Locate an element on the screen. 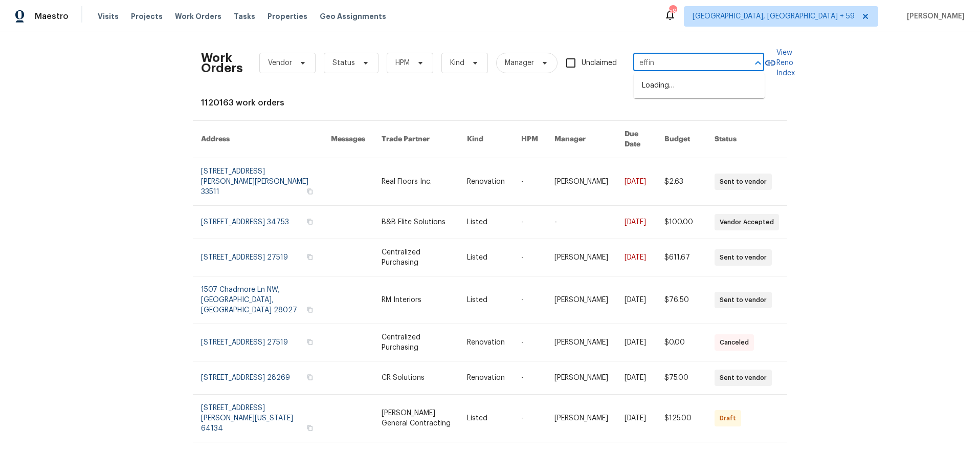  span: Unclaimed is located at coordinates (599, 63).